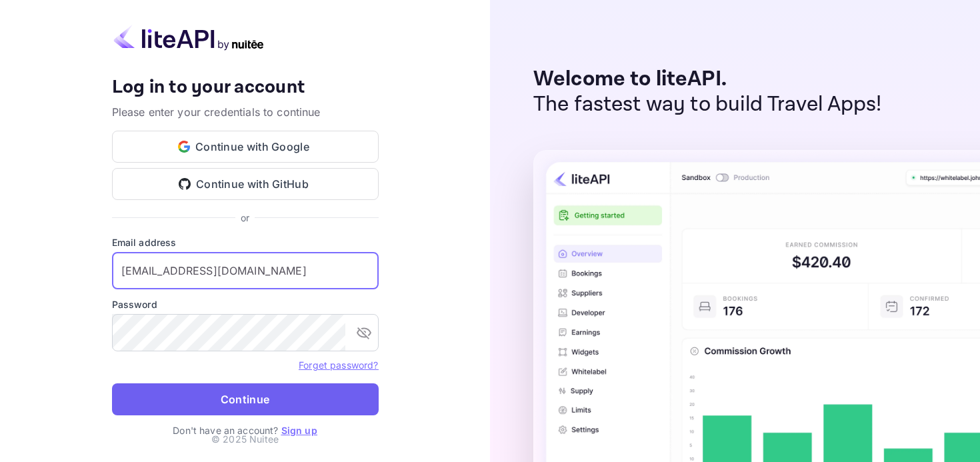 This screenshot has height=462, width=980. Describe the element at coordinates (245, 217) in the screenshot. I see `p: or` at that location.